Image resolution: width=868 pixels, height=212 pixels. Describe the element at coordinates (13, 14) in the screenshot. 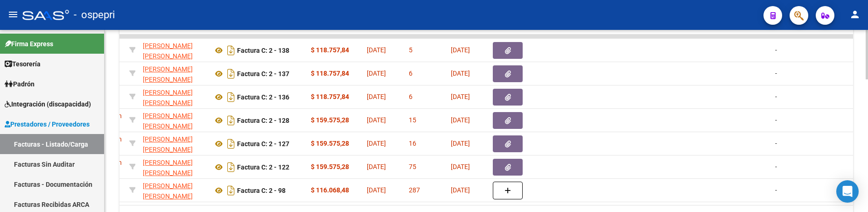

I see `mat-icon: menu` at that location.